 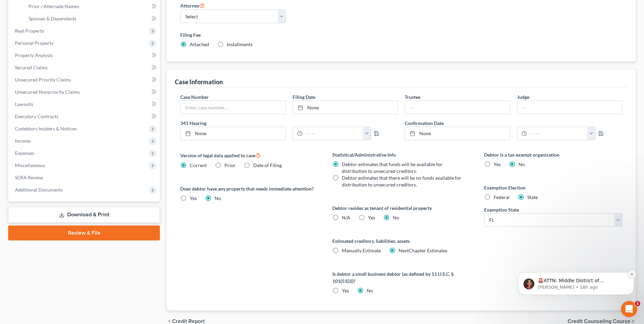 What do you see at coordinates (34, 43) in the screenshot?
I see `span: Personal Property` at bounding box center [34, 43].